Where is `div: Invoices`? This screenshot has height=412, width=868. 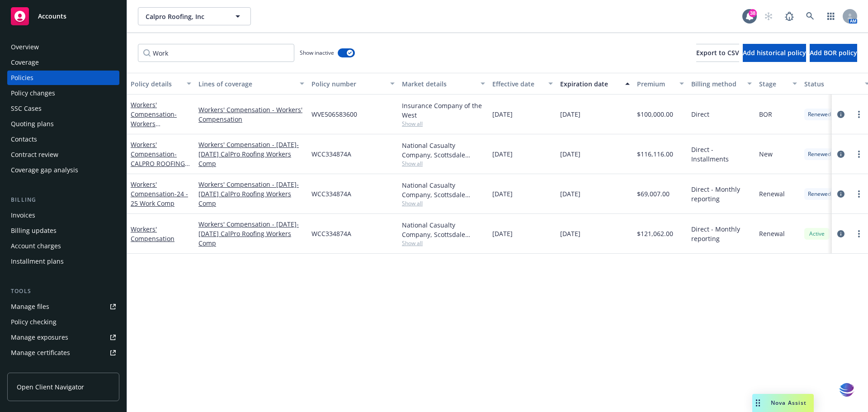
div: Invoices is located at coordinates (23, 215).